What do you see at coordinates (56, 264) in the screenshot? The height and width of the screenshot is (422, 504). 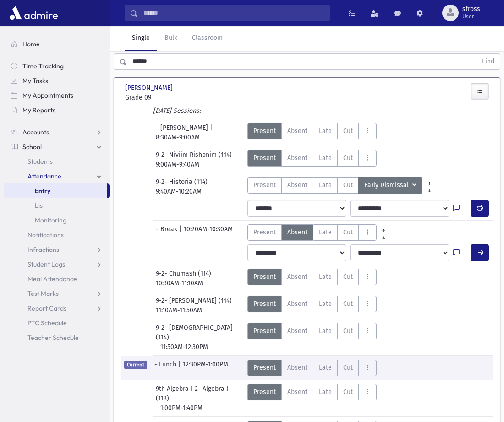 I see `a: Student Logs` at bounding box center [56, 264].